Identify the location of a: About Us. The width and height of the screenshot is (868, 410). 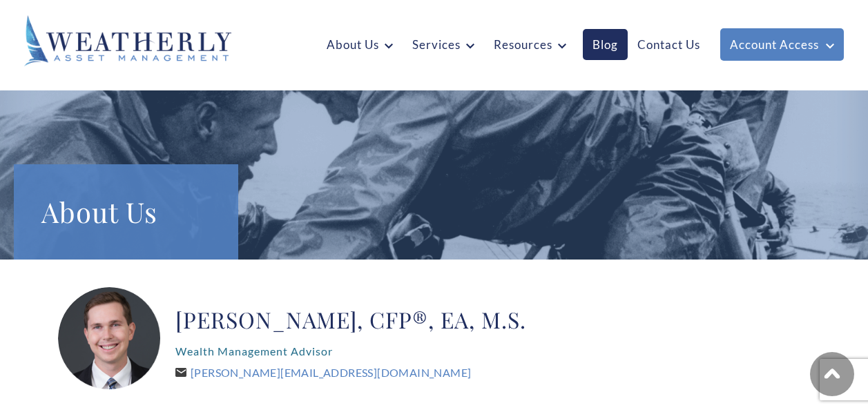
(360, 45).